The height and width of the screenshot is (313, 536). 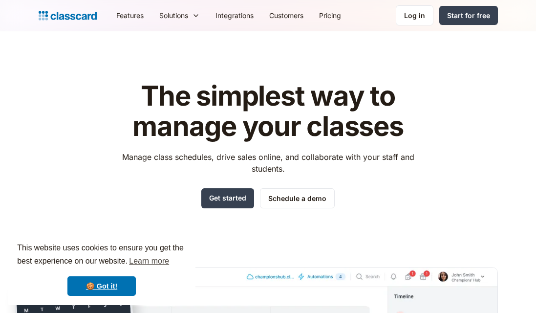 I want to click on a: Log in, so click(x=415, y=15).